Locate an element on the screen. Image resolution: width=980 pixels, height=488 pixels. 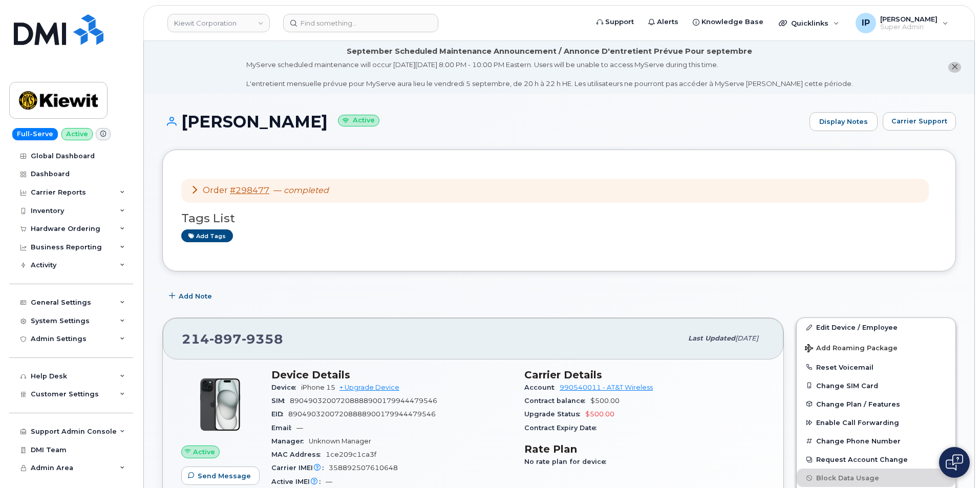
span: Carrier IMEI is located at coordinates (300, 468).